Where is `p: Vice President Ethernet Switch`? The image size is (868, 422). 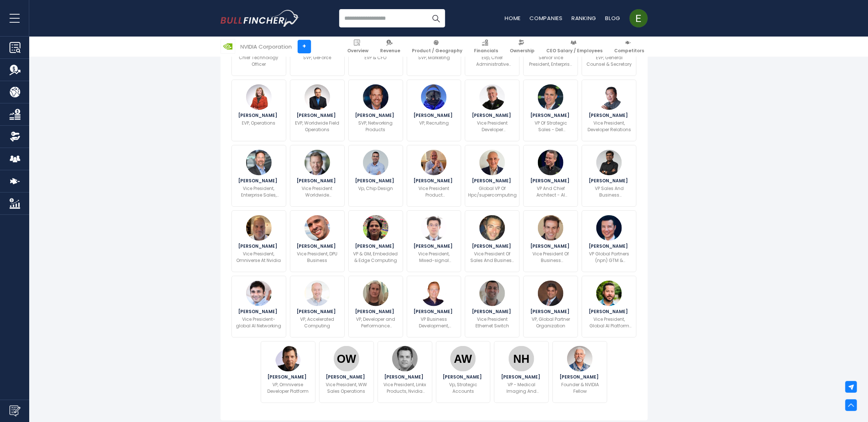
p: Vice President Ethernet Switch is located at coordinates (492, 323).